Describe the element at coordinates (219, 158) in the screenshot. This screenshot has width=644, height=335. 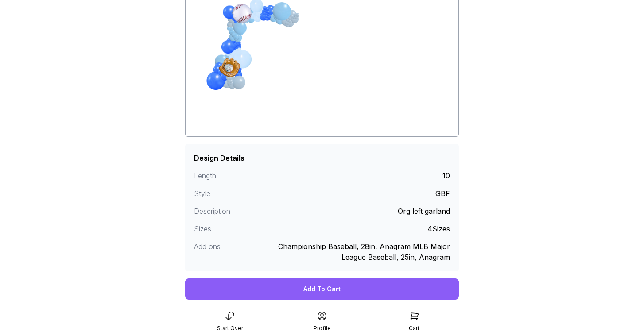
I see `div: Design Details` at that location.